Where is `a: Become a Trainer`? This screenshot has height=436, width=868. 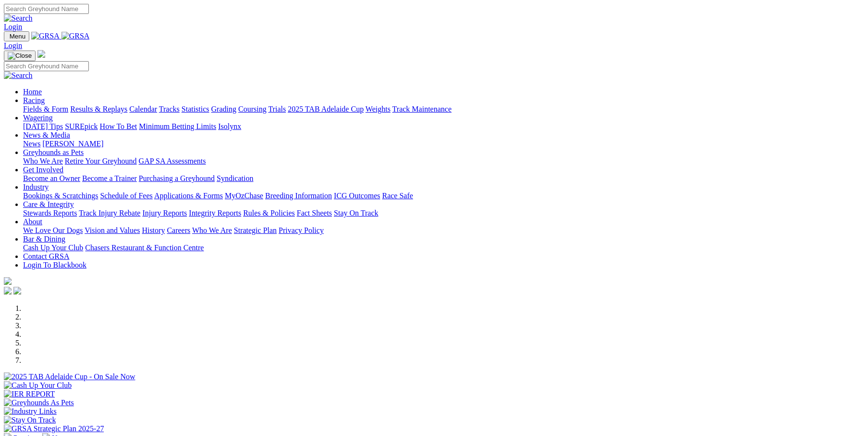
a: Become a Trainer is located at coordinates (109, 178).